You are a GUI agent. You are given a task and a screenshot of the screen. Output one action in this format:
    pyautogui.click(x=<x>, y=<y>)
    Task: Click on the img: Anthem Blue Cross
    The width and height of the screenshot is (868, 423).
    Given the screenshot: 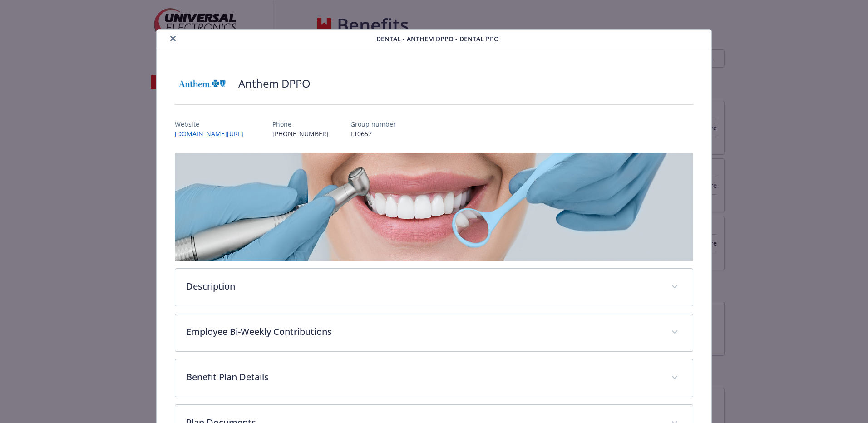 What is the action you would take?
    pyautogui.click(x=202, y=84)
    